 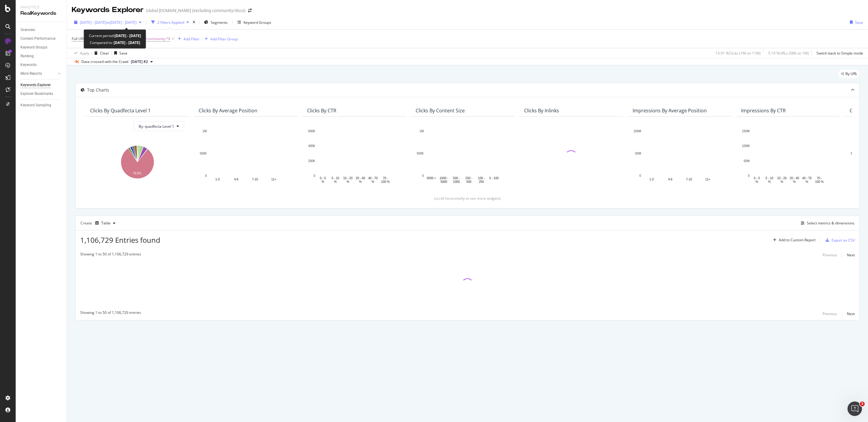 What do you see at coordinates (139, 62) in the screenshot?
I see `span: 2025 Jun. 3rd #2` at bounding box center [139, 62].